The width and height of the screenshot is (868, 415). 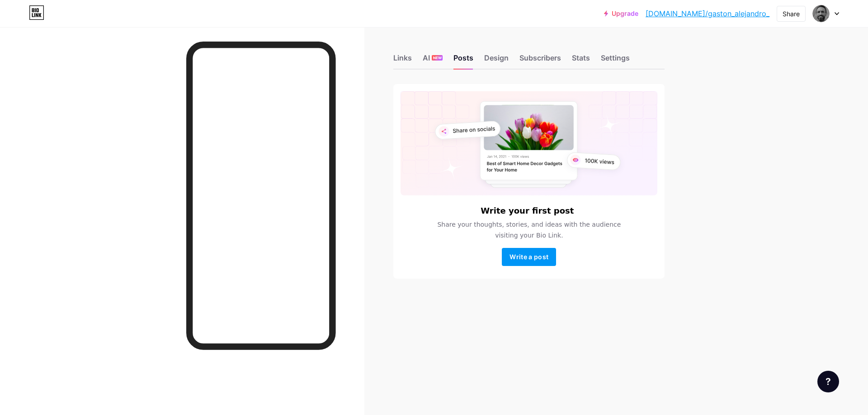 I want to click on div: Links, so click(x=402, y=60).